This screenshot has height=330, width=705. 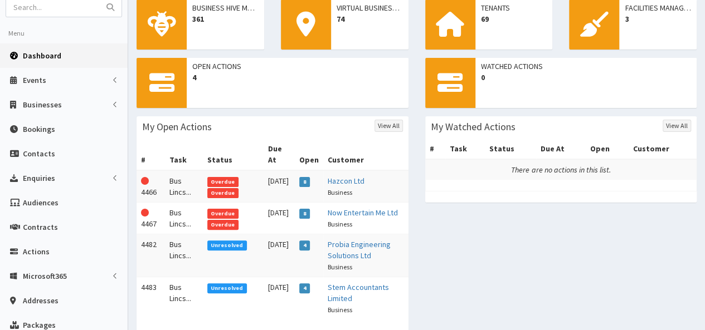 I want to click on i: There are no actions in this list., so click(x=561, y=170).